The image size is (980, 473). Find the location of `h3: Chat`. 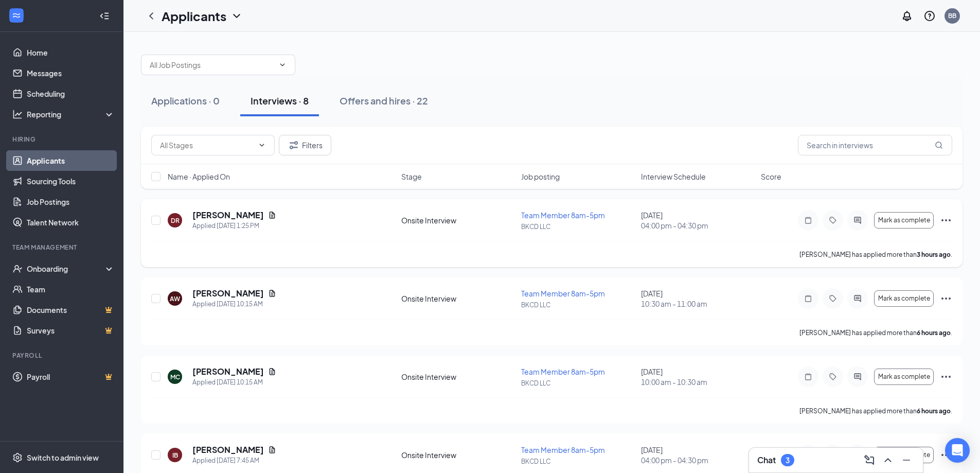

h3: Chat is located at coordinates (766, 460).